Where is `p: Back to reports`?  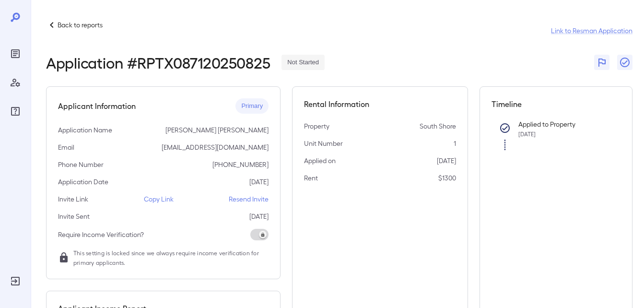
p: Back to reports is located at coordinates (80, 25).